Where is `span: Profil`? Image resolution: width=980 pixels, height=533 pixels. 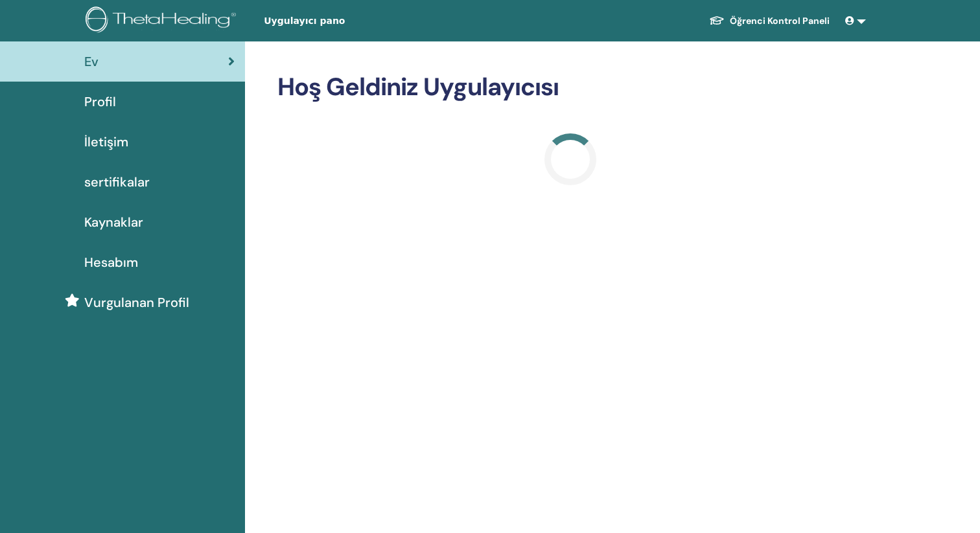
span: Profil is located at coordinates (100, 102).